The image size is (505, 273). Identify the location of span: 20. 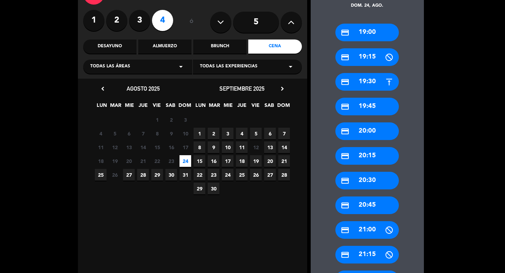
(129, 161).